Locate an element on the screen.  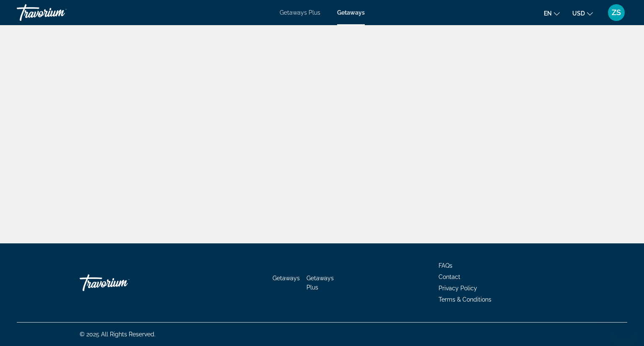
span: Privacy Policy is located at coordinates (458, 288).